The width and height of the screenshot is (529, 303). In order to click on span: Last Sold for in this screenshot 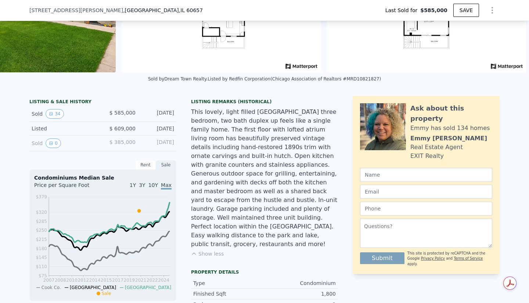, I will do `click(403, 10)`.